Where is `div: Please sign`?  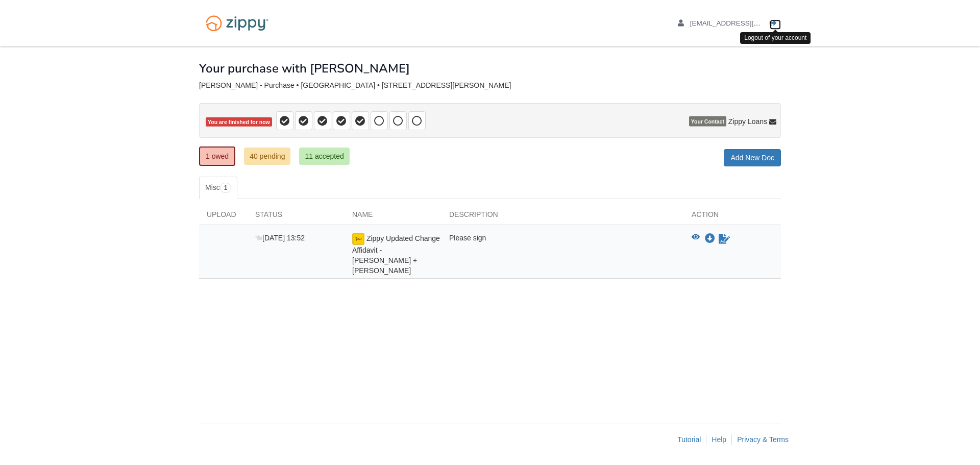
div: Please sign is located at coordinates (563, 254).